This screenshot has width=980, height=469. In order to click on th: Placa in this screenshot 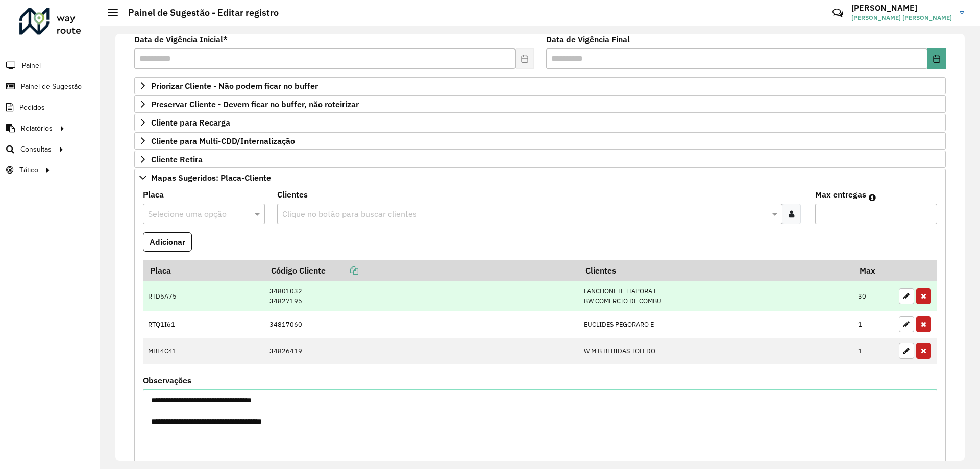, I will do `click(203, 271)`.